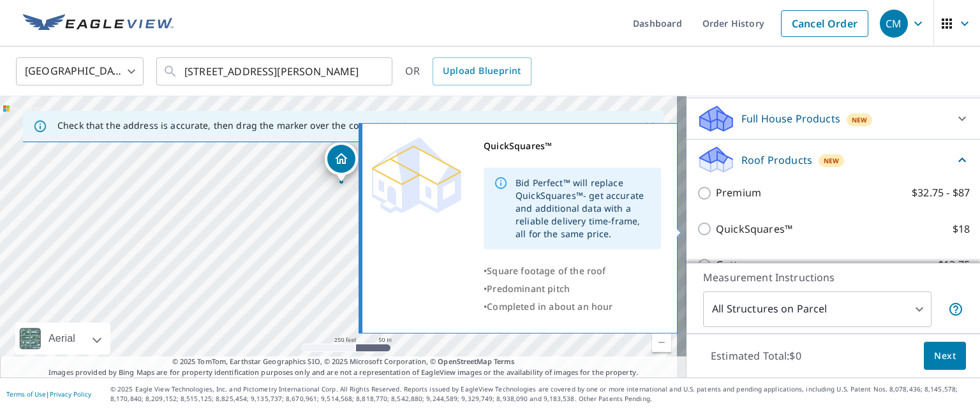  I want to click on a: Upload Blueprint, so click(482, 71).